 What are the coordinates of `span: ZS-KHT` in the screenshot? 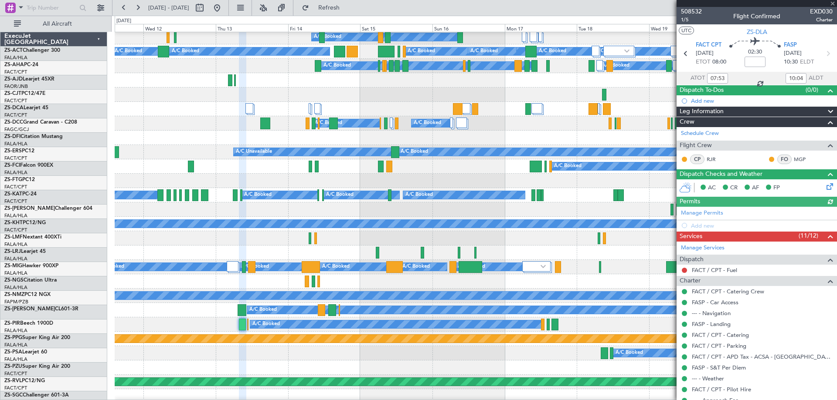 It's located at (14, 223).